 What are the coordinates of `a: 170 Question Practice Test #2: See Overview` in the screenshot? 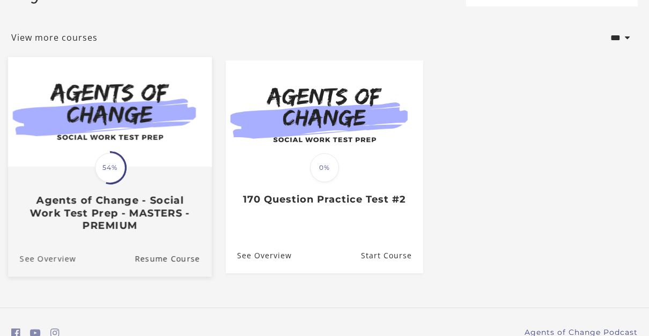 It's located at (258, 256).